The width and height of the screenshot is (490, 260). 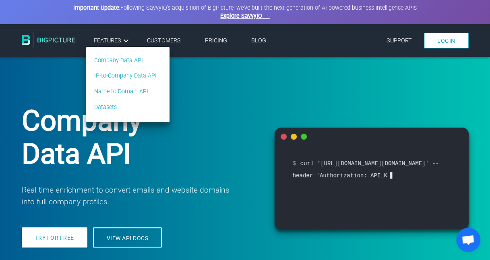 I want to click on a: Try for free, so click(x=54, y=237).